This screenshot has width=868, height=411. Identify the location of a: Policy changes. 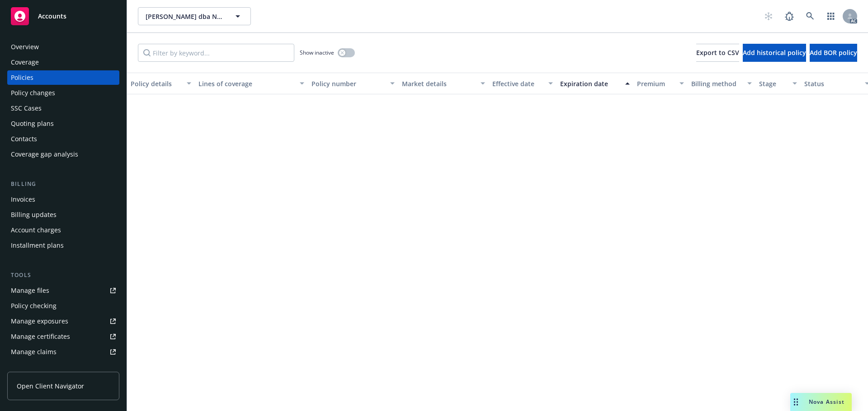
(63, 93).